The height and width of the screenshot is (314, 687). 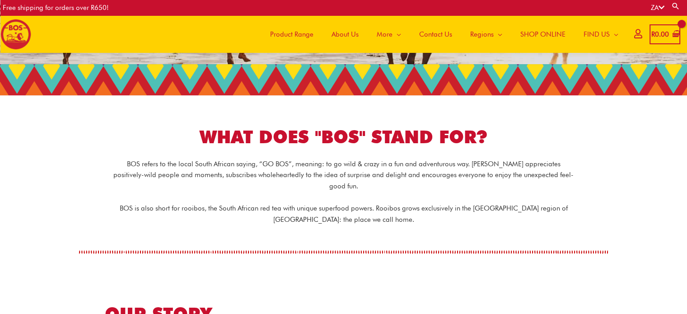 What do you see at coordinates (345, 34) in the screenshot?
I see `span: About Us` at bounding box center [345, 34].